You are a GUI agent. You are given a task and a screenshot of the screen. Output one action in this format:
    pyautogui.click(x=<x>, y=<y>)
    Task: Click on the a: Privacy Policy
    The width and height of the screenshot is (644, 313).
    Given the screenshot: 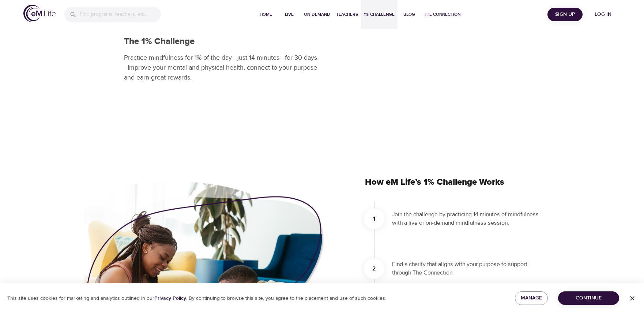 What is the action you would take?
    pyautogui.click(x=170, y=298)
    